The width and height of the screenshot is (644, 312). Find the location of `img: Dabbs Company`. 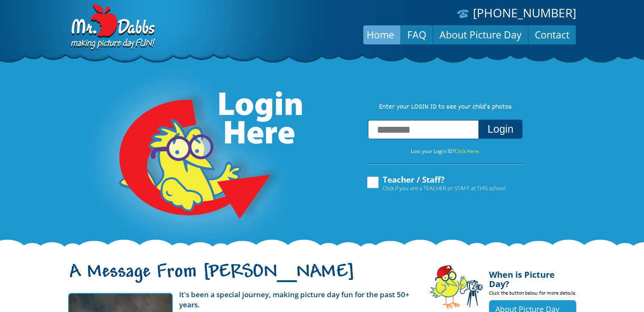

img: Dabbs Company is located at coordinates (112, 28).